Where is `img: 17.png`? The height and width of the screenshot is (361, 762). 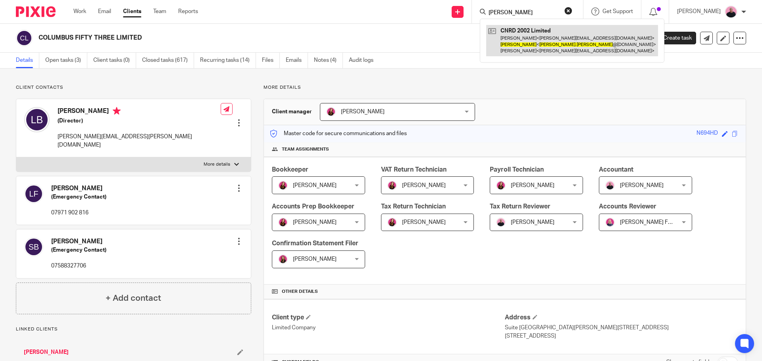 img: 17.png is located at coordinates (283, 259).